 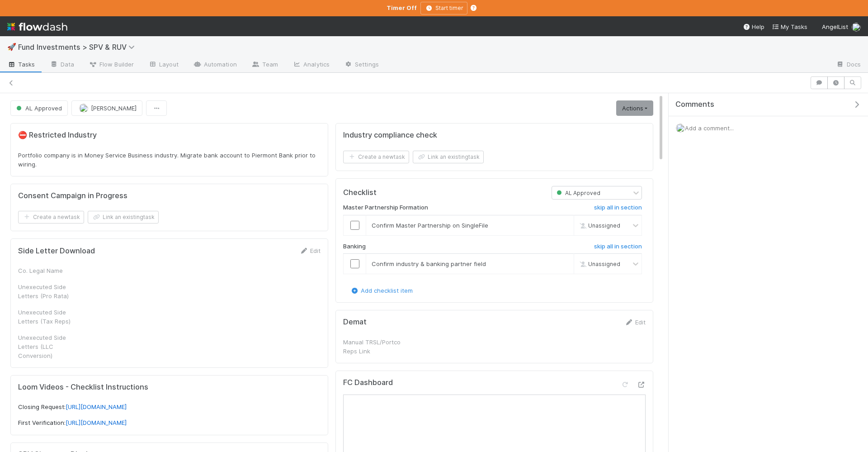 What do you see at coordinates (169, 408) in the screenshot?
I see `p: Closing Request:` at bounding box center [169, 408].